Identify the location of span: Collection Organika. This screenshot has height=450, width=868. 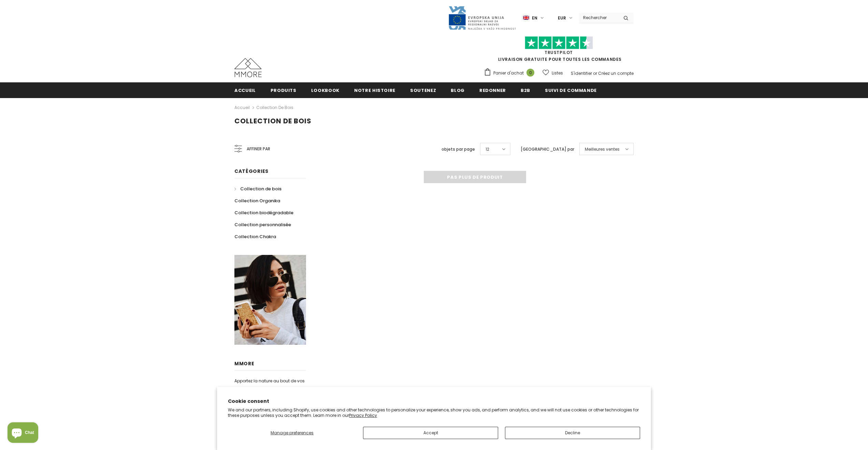
(257, 200).